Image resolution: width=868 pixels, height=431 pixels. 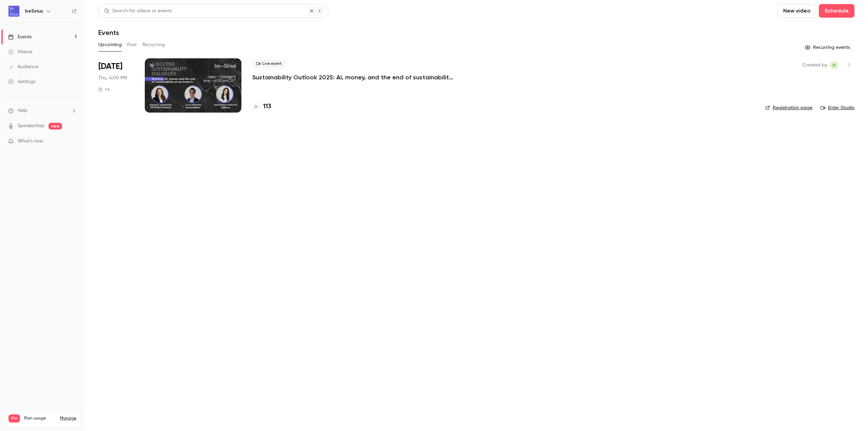 I want to click on h4: 113, so click(x=267, y=106).